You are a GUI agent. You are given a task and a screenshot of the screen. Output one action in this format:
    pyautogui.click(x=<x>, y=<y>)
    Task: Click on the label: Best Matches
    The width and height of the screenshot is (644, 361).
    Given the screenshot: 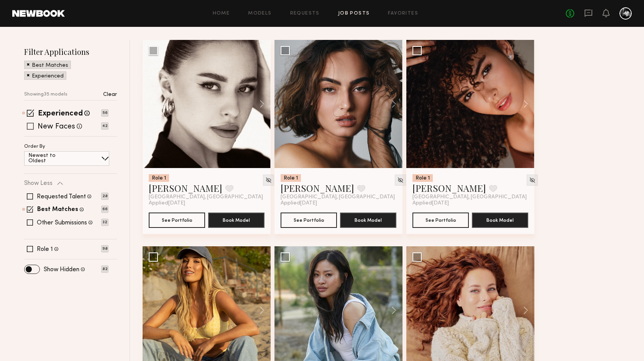 What is the action you would take?
    pyautogui.click(x=57, y=210)
    